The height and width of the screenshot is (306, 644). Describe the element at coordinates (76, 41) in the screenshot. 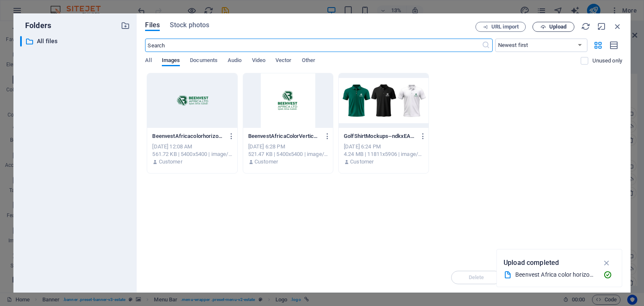

I see `p: All files` at that location.